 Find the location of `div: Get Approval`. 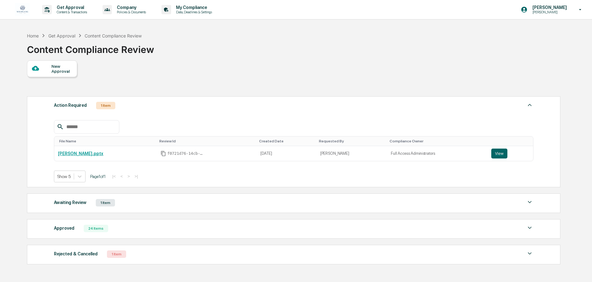

div: Get Approval is located at coordinates (62, 36).